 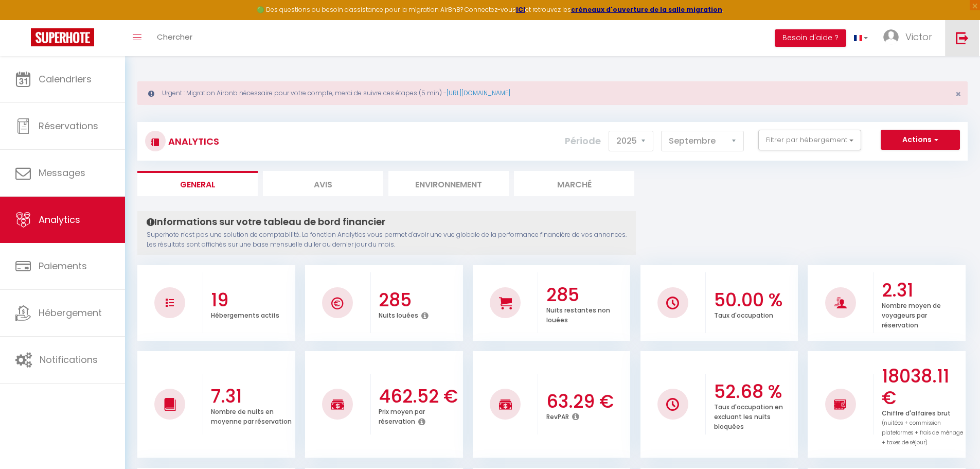 What do you see at coordinates (744, 314) in the screenshot?
I see `p: Taux d'occupation` at bounding box center [744, 314].